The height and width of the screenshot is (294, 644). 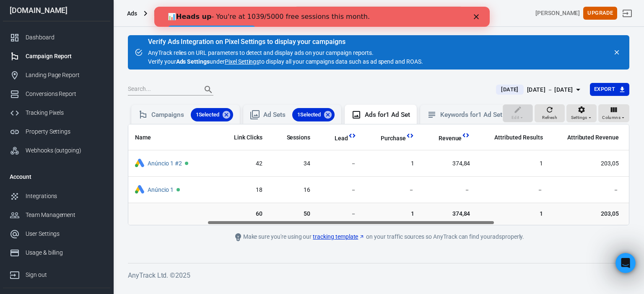 I want to click on a: Dashboard, so click(x=57, y=37).